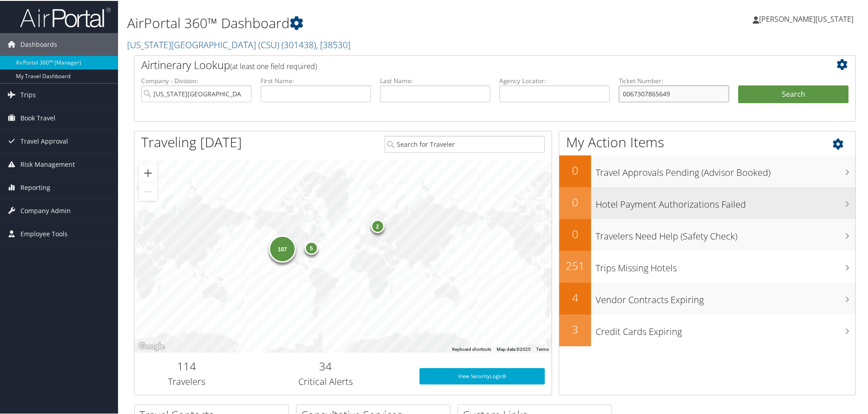 This screenshot has width=868, height=414. Describe the element at coordinates (273, 66) in the screenshot. I see `span: (at least one field required)` at that location.